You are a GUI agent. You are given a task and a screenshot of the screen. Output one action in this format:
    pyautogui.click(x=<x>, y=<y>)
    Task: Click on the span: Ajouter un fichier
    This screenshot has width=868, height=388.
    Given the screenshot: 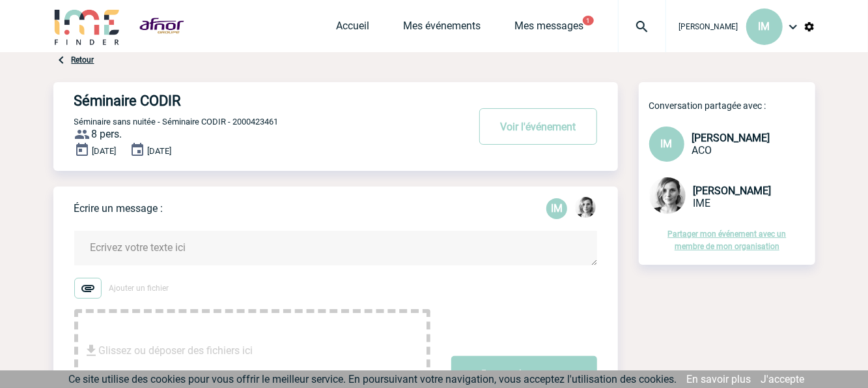 What is the action you would take?
    pyautogui.click(x=139, y=288)
    